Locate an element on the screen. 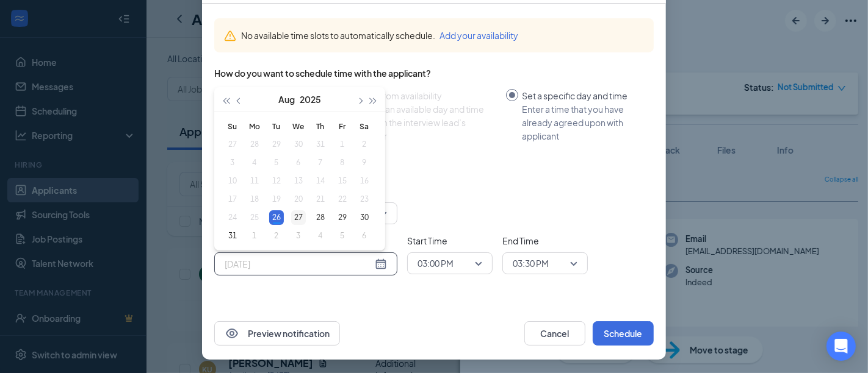 This screenshot has height=373, width=868. div: Choose an available day and time slot from the interview lead’s calendar is located at coordinates (424, 122).